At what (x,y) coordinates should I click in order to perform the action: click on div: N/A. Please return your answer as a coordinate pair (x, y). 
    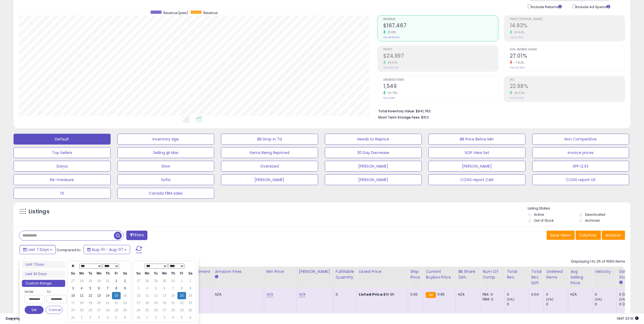
    Looking at the image, I should click on (467, 295).